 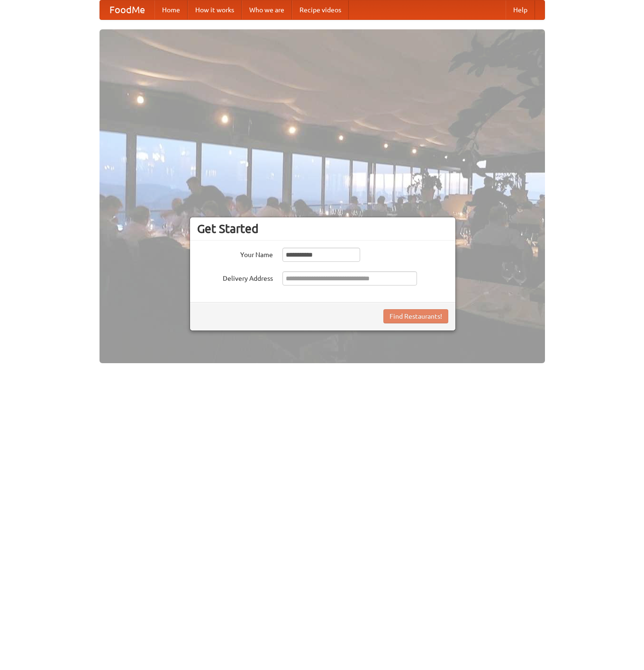 I want to click on a: Who we are, so click(x=267, y=10).